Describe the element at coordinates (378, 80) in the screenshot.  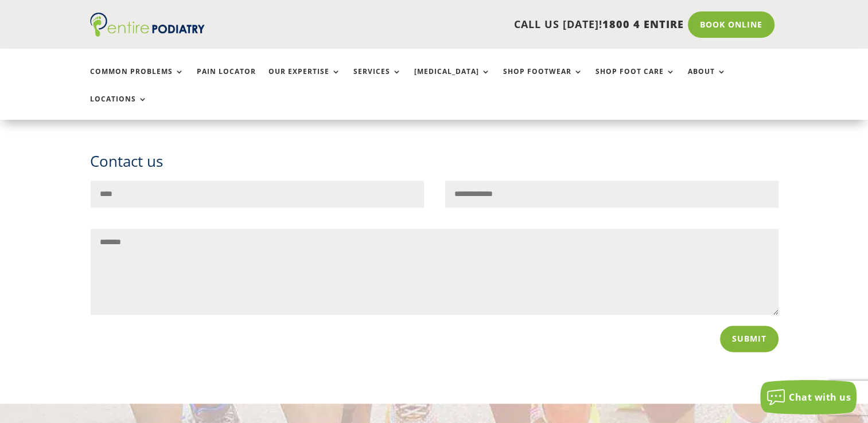
I see `a: Services` at that location.